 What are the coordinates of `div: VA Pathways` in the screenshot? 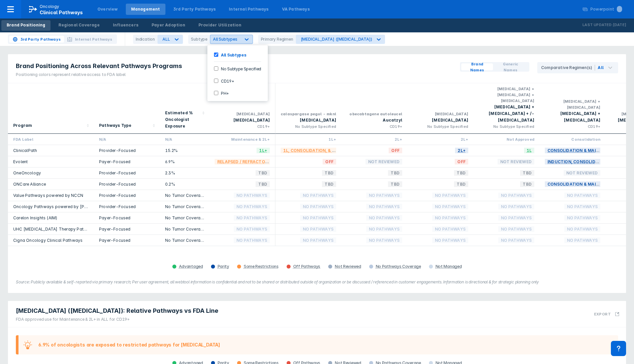 It's located at (296, 9).